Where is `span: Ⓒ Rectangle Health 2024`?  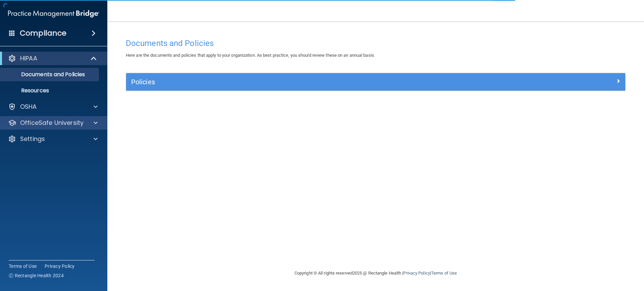 span: Ⓒ Rectangle Health 2024 is located at coordinates (36, 275).